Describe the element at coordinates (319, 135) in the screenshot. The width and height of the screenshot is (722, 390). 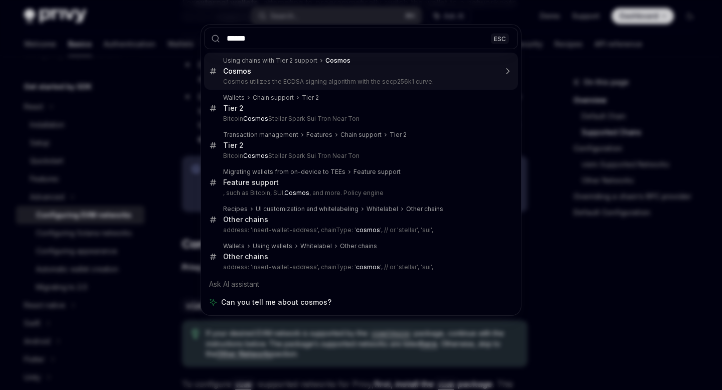
I see `div: Features` at that location.